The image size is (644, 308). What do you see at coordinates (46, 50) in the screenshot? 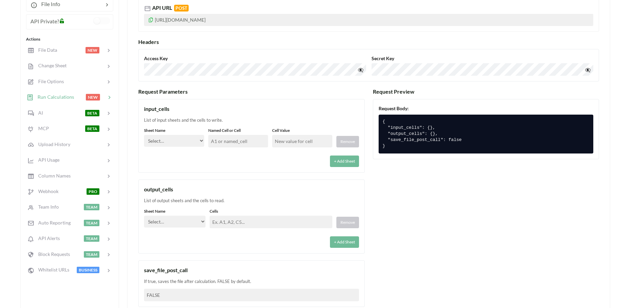
I see `span: File Data` at bounding box center [46, 50].